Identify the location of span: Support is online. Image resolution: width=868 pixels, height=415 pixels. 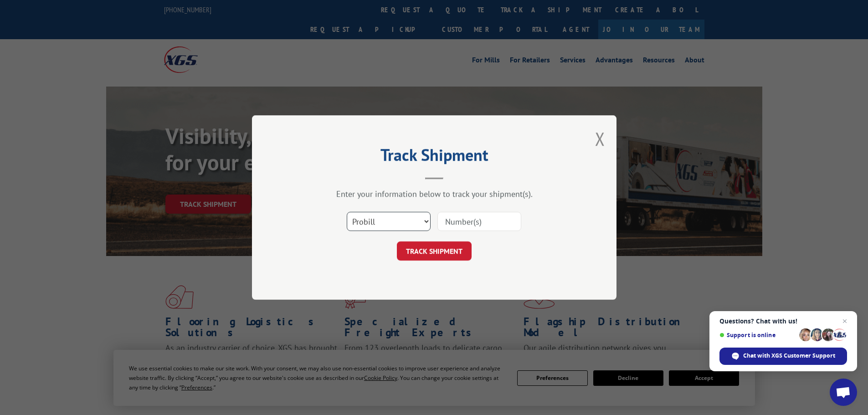
(758, 335).